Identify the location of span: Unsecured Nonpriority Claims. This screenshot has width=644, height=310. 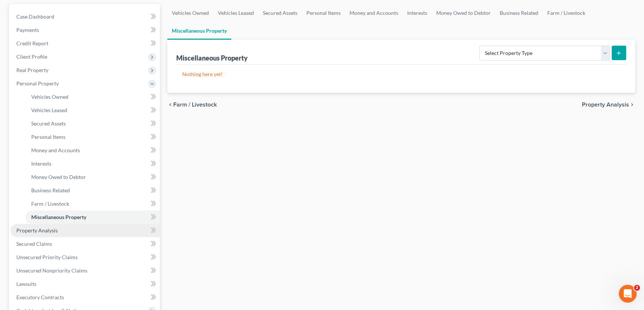
(52, 270).